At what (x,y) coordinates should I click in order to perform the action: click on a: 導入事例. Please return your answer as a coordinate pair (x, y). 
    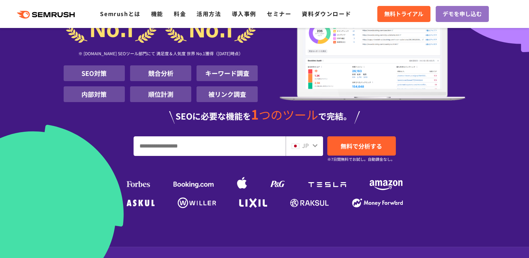
    Looking at the image, I should click on (244, 14).